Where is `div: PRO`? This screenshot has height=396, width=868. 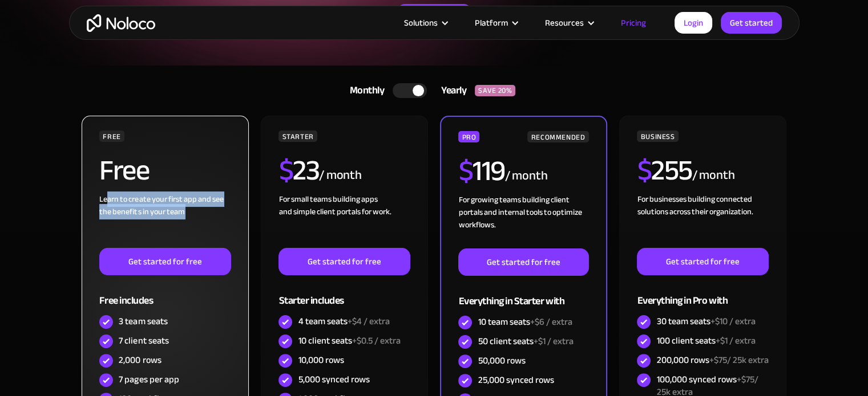
div: PRO is located at coordinates (468, 137).